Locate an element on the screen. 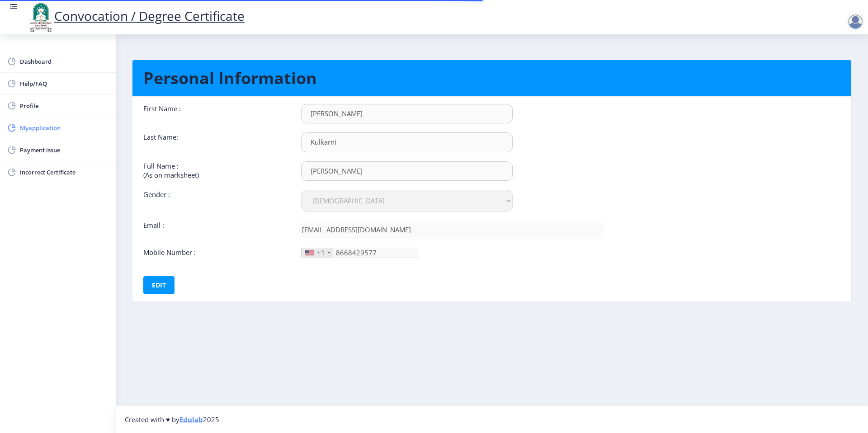 This screenshot has height=433, width=868. div: United States: +1 is located at coordinates (317, 253).